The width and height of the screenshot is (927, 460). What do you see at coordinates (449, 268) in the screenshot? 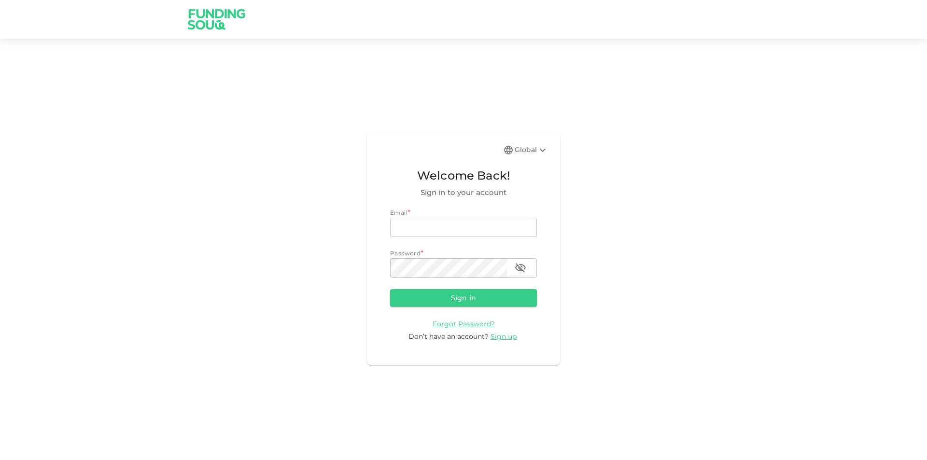
I see `input: password` at bounding box center [449, 268].